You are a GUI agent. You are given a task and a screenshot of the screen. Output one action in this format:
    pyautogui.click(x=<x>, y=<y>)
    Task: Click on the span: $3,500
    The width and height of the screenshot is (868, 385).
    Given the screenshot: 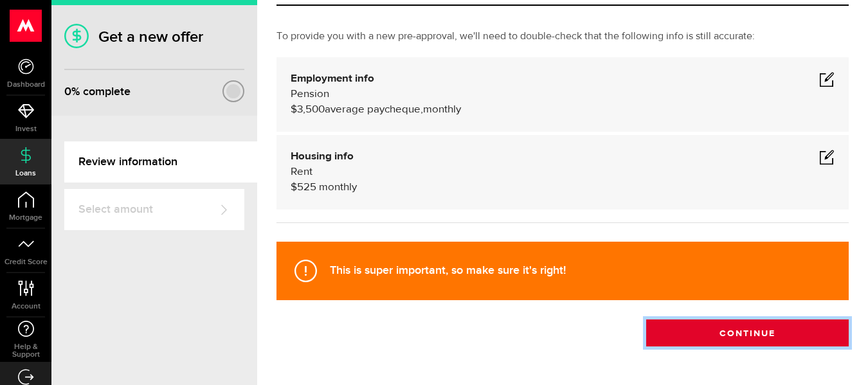 What is the action you would take?
    pyautogui.click(x=307, y=110)
    